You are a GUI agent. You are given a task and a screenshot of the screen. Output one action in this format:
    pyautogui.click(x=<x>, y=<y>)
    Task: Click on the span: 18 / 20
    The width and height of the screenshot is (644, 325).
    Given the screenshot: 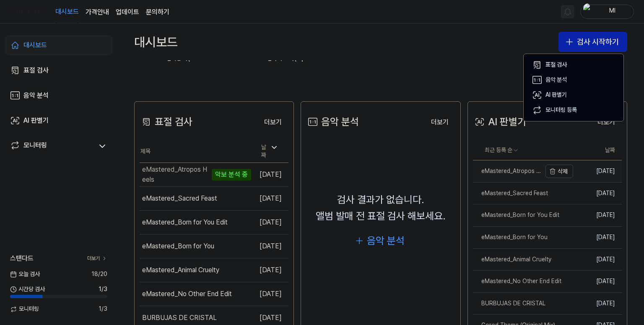 What is the action you would take?
    pyautogui.click(x=100, y=275)
    